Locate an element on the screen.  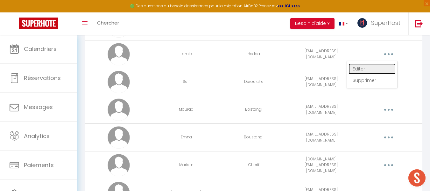
img: logout is located at coordinates (419, 23).